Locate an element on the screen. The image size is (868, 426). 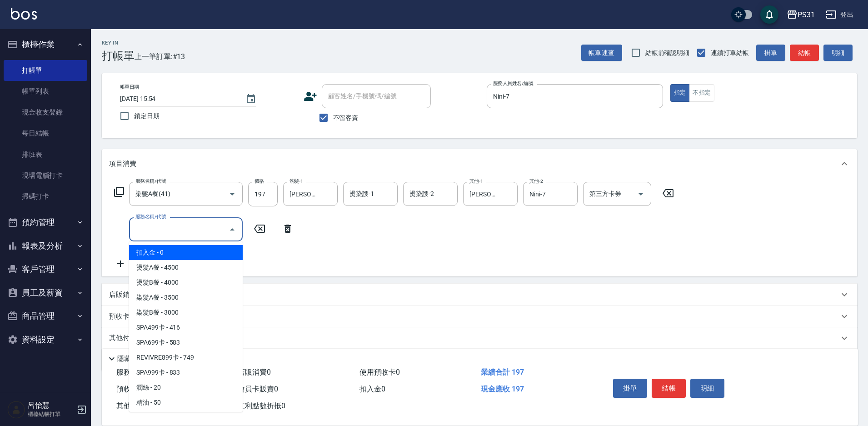
span: 結帳前確認明細 is located at coordinates (668, 53).